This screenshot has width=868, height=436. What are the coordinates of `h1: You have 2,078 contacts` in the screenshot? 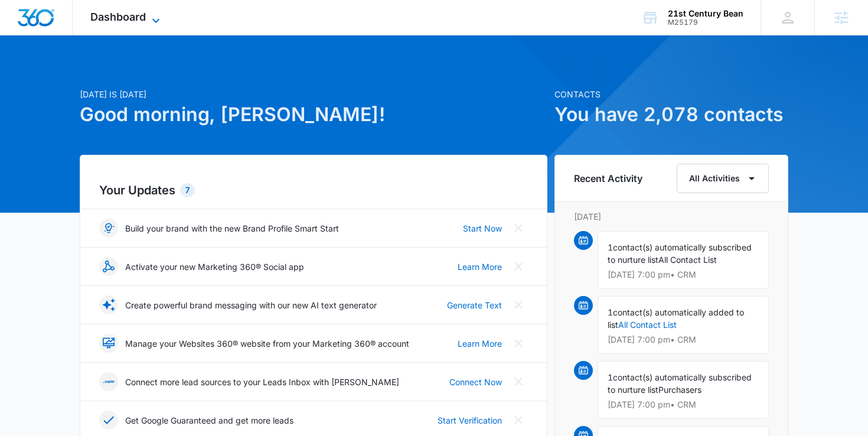 It's located at (671, 114).